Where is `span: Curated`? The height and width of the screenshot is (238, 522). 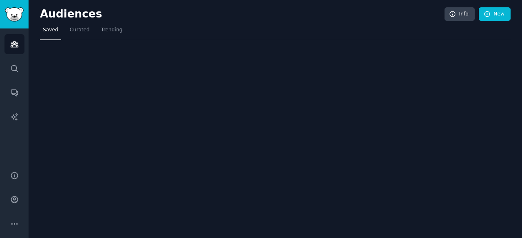
span: Curated is located at coordinates (79, 30).